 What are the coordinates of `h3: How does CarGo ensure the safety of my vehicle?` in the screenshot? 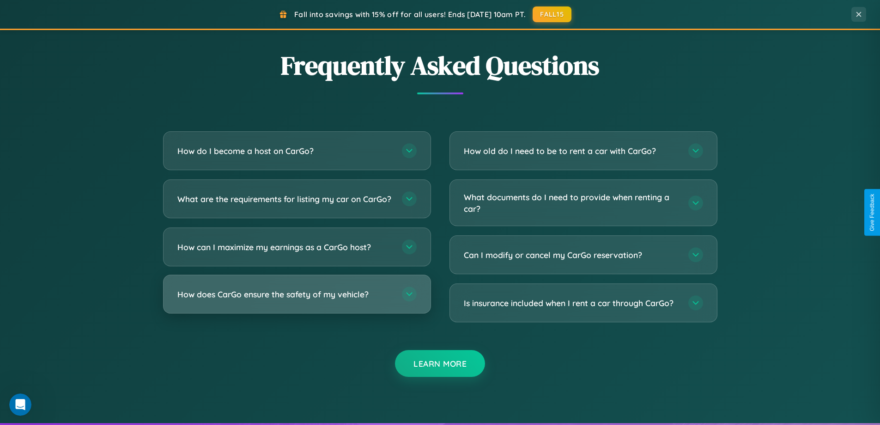 It's located at (285, 294).